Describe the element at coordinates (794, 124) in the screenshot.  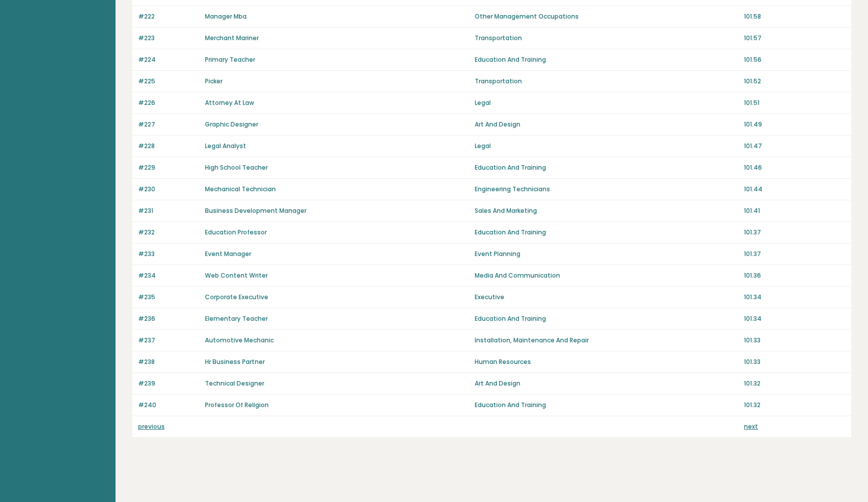
I see `p: 101.49` at that location.